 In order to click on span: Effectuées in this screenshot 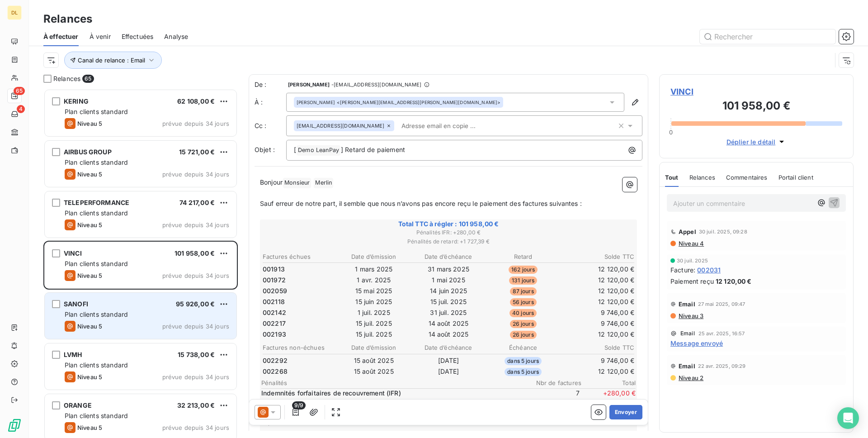, I will do `click(137, 37)`.